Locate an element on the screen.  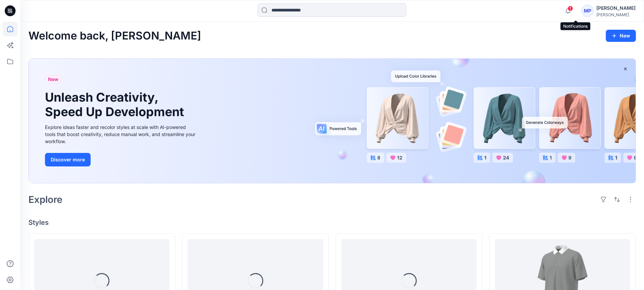
a: Discover more is located at coordinates (121, 160).